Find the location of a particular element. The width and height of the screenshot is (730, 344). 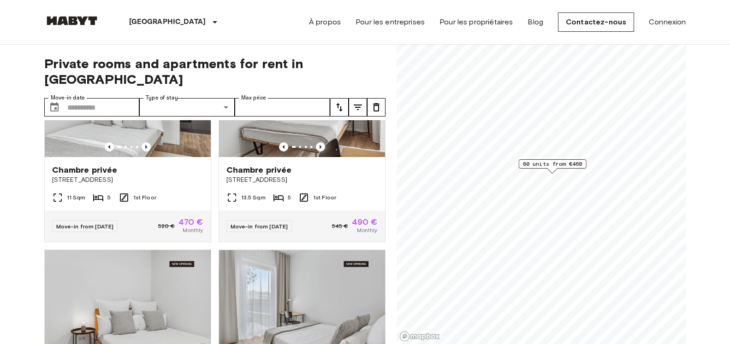

a: Pour les entreprises is located at coordinates (390, 22).